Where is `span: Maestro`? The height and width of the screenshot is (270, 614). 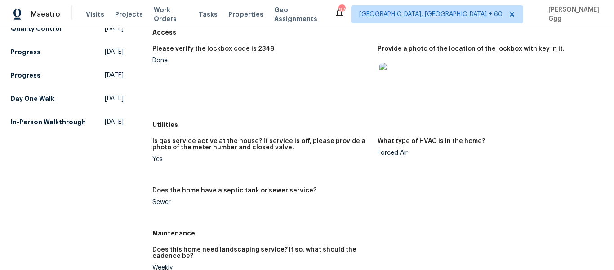
span: Maestro is located at coordinates (45, 14).